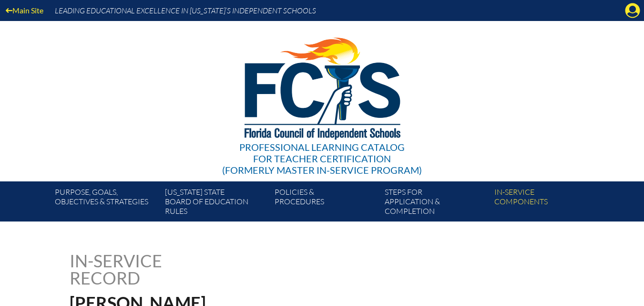 This screenshot has height=306, width=644. I want to click on h1: In-service record, so click(166, 269).